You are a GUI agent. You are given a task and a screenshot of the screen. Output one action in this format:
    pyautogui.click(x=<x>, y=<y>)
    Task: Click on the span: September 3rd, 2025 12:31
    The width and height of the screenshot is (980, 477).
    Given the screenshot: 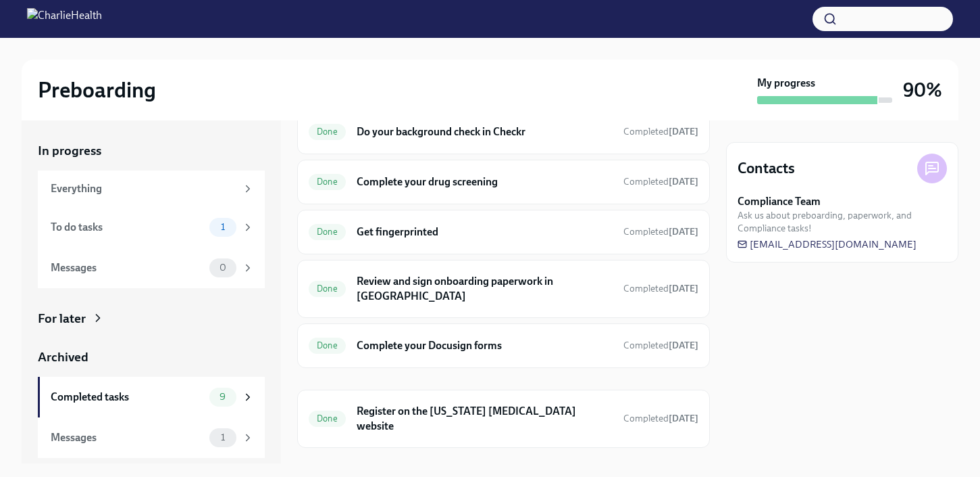 What is the action you would take?
    pyautogui.click(x=660, y=181)
    